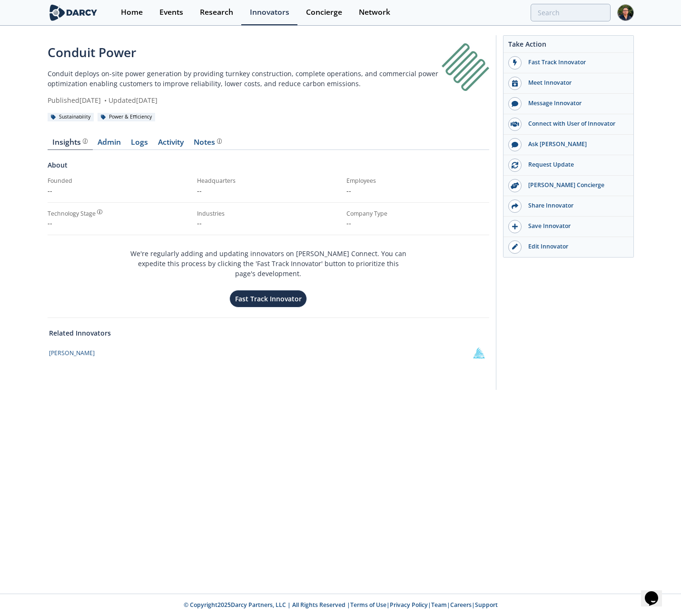 The height and width of the screenshot is (616, 681). I want to click on a: Admin, so click(109, 144).